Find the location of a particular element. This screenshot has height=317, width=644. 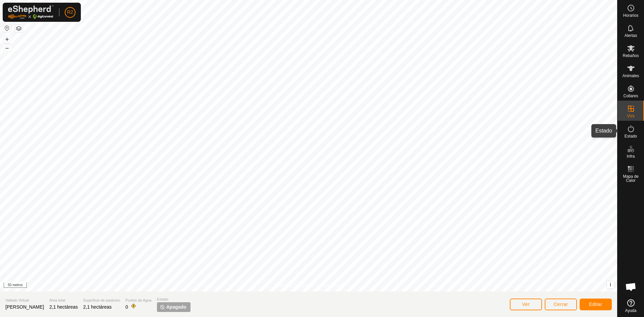

font: VVs is located at coordinates (631, 116).